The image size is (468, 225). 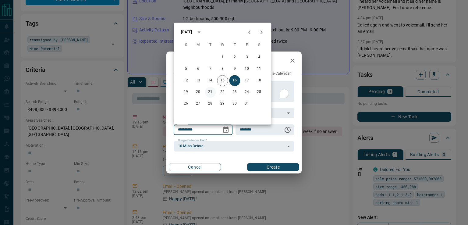 I want to click on button: 15, so click(x=222, y=80).